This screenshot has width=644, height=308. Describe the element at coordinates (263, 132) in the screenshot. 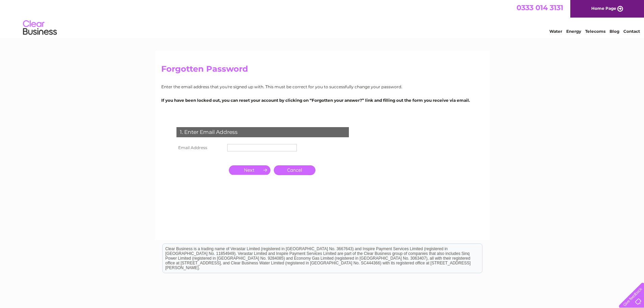

I see `div: 1. Enter Email Address` at that location.